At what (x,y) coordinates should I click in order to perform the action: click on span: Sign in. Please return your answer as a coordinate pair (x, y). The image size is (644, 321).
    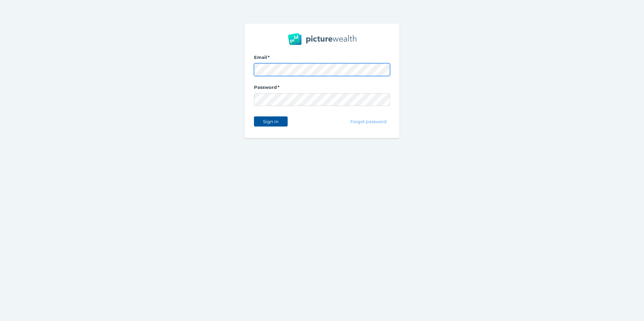
    Looking at the image, I should click on (271, 122).